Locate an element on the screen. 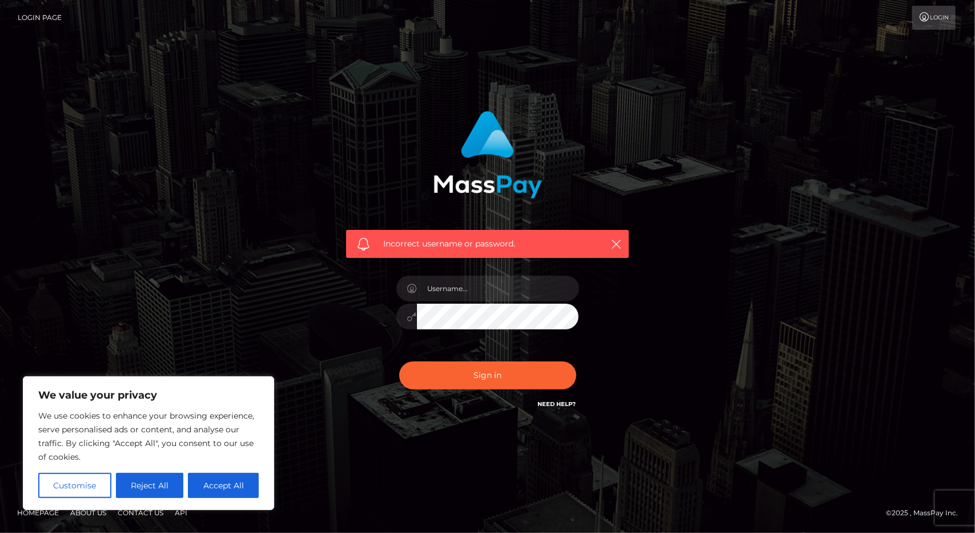 This screenshot has height=533, width=975. button: Customise is located at coordinates (75, 485).